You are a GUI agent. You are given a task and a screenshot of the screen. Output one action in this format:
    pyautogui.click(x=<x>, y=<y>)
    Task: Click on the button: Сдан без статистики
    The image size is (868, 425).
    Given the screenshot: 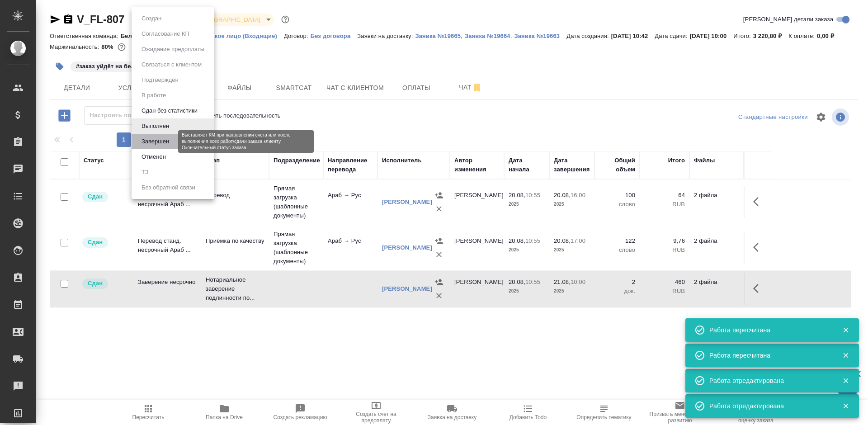 What is the action you would take?
    pyautogui.click(x=169, y=110)
    